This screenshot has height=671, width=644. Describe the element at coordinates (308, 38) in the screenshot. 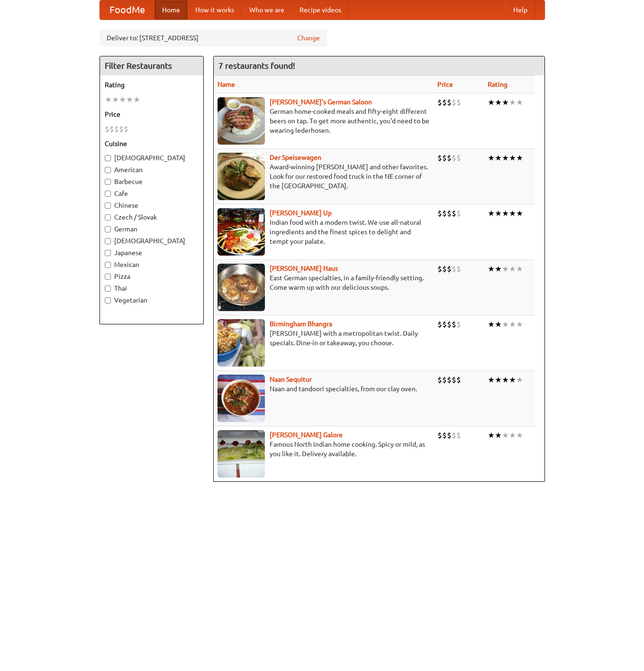

I see `a: Change` at that location.